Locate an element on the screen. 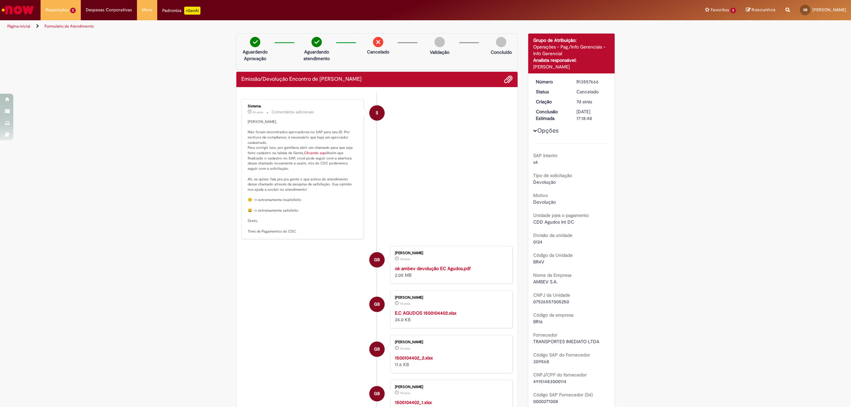 This screenshot has height=407, width=851. span: s4 is located at coordinates (535, 162).